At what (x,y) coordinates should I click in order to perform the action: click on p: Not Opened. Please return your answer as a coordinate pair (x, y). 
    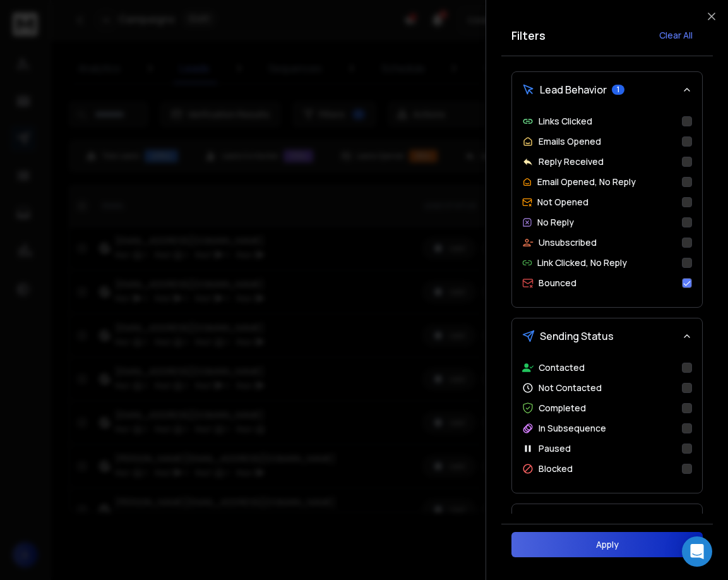
    Looking at the image, I should click on (563, 202).